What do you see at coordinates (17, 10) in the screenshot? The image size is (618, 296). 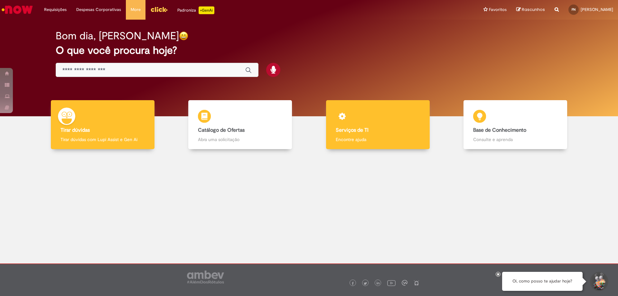 I see `img: ServiceNow` at bounding box center [17, 10].